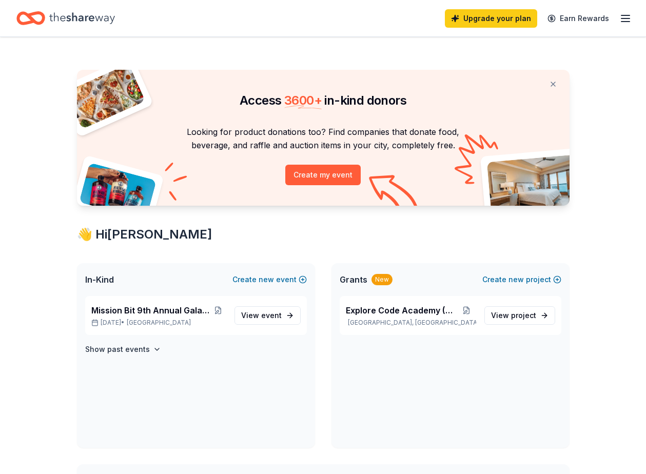 Image resolution: width=646 pixels, height=474 pixels. I want to click on a: View project, so click(520, 316).